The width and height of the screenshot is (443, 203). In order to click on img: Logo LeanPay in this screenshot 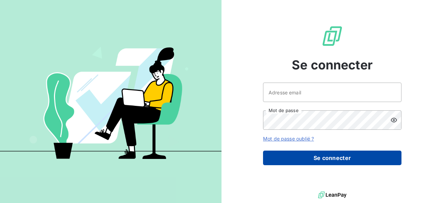, I will do `click(332, 36)`.